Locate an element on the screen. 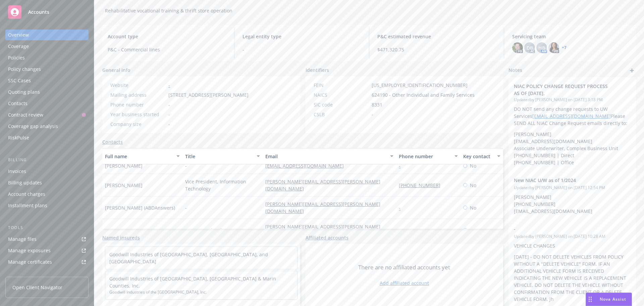 The width and height of the screenshot is (644, 306). span: Accounts is located at coordinates (38, 12).